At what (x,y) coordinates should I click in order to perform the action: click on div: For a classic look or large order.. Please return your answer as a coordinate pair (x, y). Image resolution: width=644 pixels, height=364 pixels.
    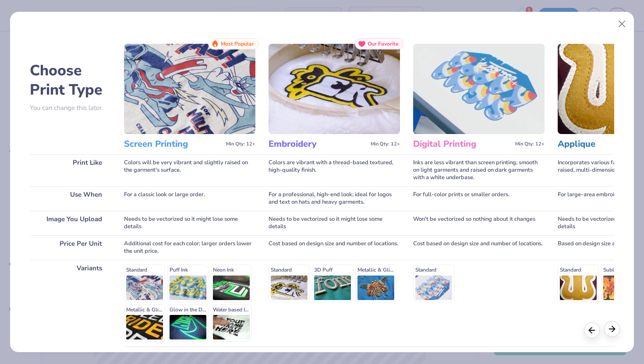
    Looking at the image, I should click on (190, 198).